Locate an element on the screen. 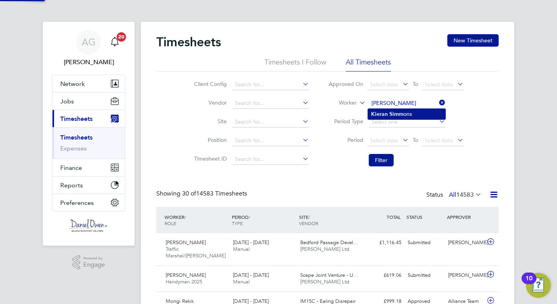 Image resolution: width=557 pixels, height=304 pixels. a: Go to home page is located at coordinates (89, 226).